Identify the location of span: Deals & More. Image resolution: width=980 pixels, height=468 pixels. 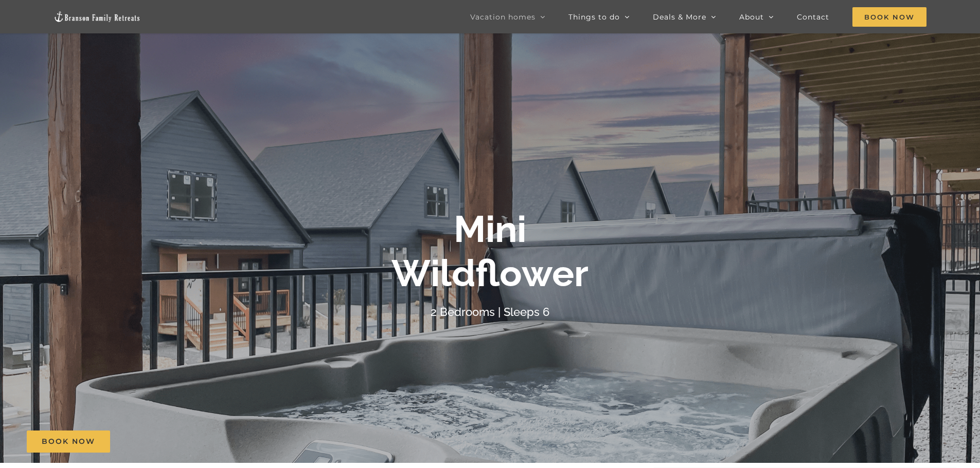
(679, 17).